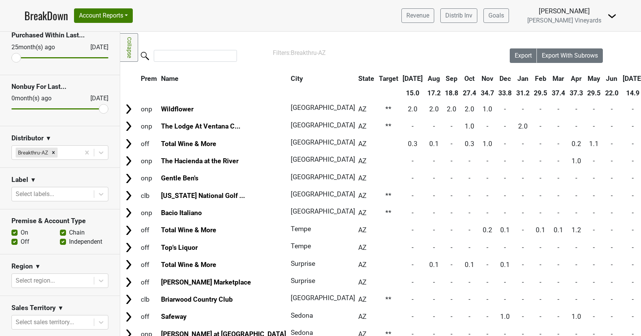 The height and width of the screenshot is (336, 641). I want to click on span: 0.2, so click(576, 144).